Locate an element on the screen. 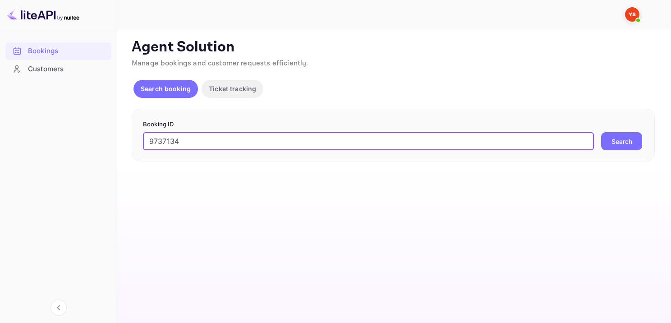  p: Ticket tracking is located at coordinates (232, 88).